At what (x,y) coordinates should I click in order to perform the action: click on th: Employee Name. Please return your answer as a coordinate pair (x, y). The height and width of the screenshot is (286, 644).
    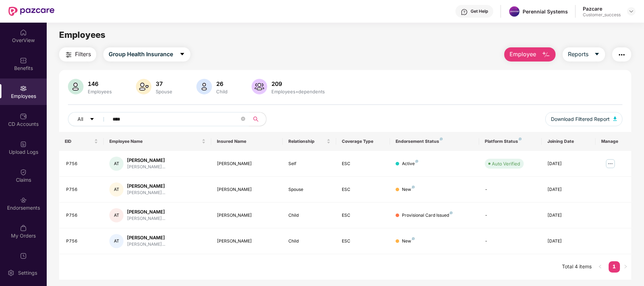
    Looking at the image, I should click on (157, 142).